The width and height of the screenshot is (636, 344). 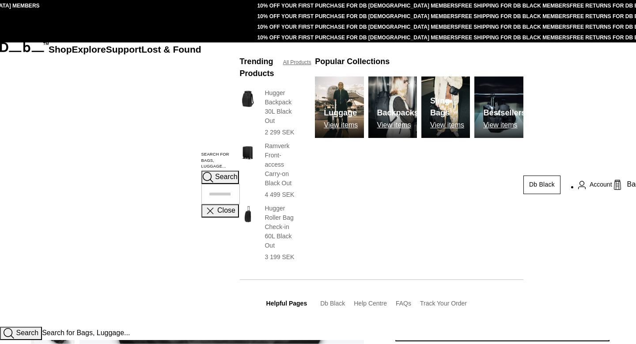 What do you see at coordinates (257, 68) in the screenshot?
I see `h3: Trending Products` at bounding box center [257, 68].